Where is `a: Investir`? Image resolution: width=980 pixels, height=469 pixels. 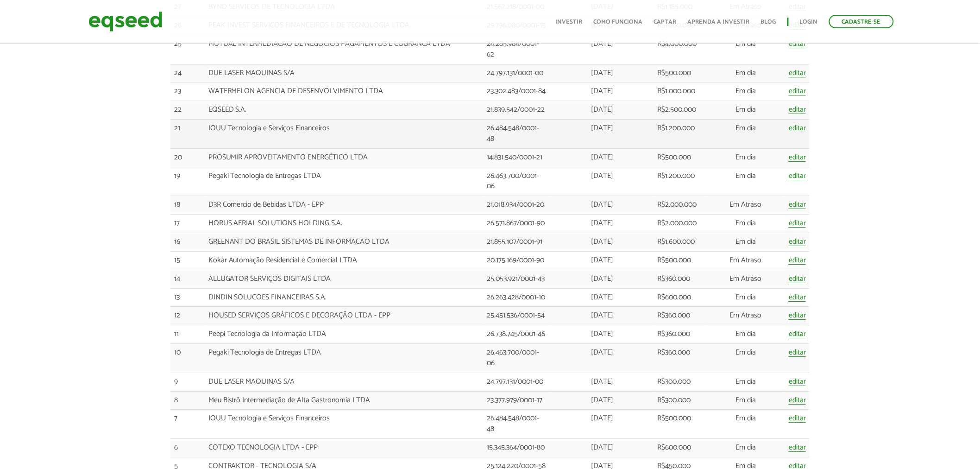 a: Investir is located at coordinates (569, 21).